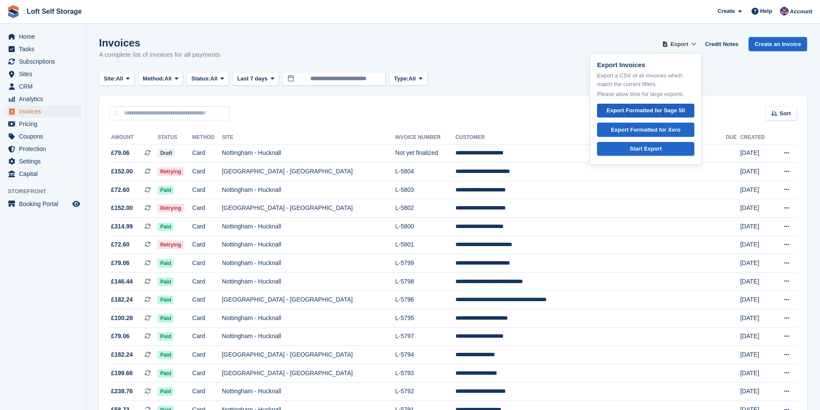 Image resolution: width=820 pixels, height=410 pixels. What do you see at coordinates (646, 130) in the screenshot?
I see `a: Export Formatted for Xero` at bounding box center [646, 130].